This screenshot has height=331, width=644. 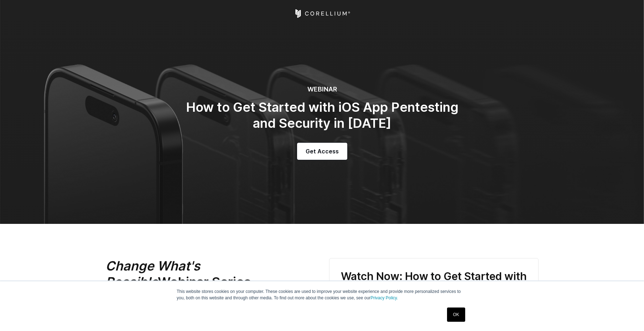 I want to click on a: OK, so click(x=456, y=315).